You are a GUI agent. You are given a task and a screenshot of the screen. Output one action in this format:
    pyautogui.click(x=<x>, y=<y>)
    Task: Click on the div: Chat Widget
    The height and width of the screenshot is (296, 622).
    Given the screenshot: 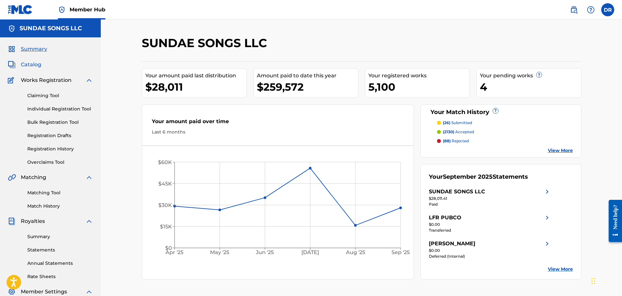 What is the action you would take?
    pyautogui.click(x=605, y=280)
    